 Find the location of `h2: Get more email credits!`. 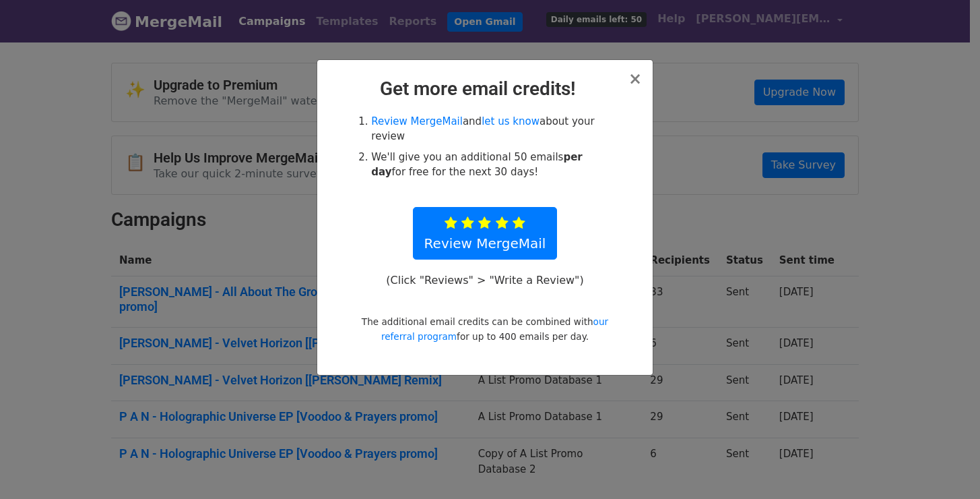

h2: Get more email credits! is located at coordinates (485, 89).